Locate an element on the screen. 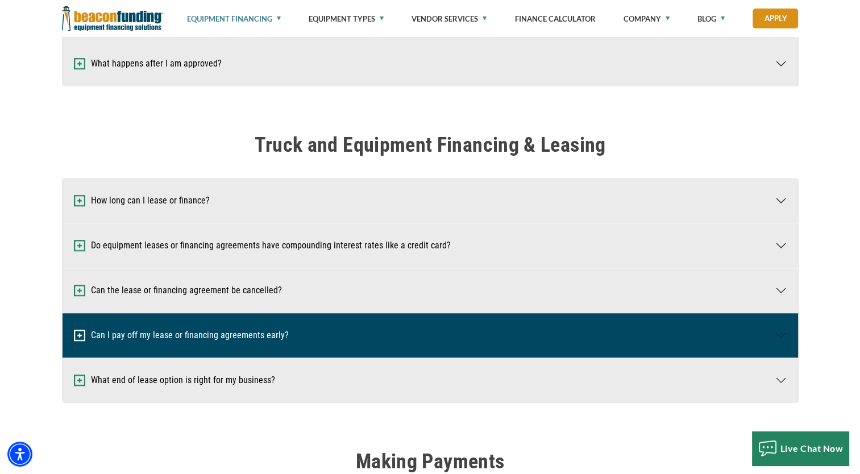 This screenshot has width=860, height=474. button: What happens after I am approved? is located at coordinates (430, 64).